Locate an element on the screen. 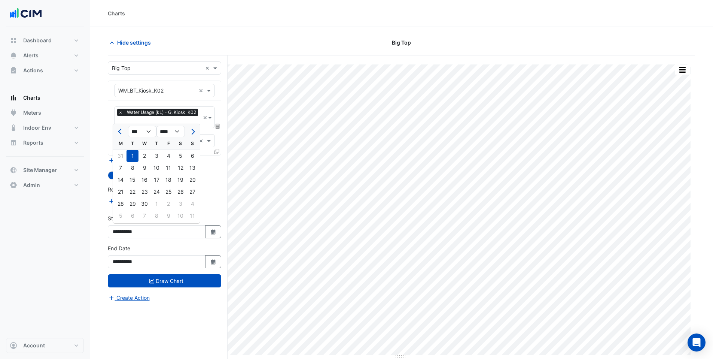  div: Monday, April 7, 2025 is located at coordinates (121, 168).